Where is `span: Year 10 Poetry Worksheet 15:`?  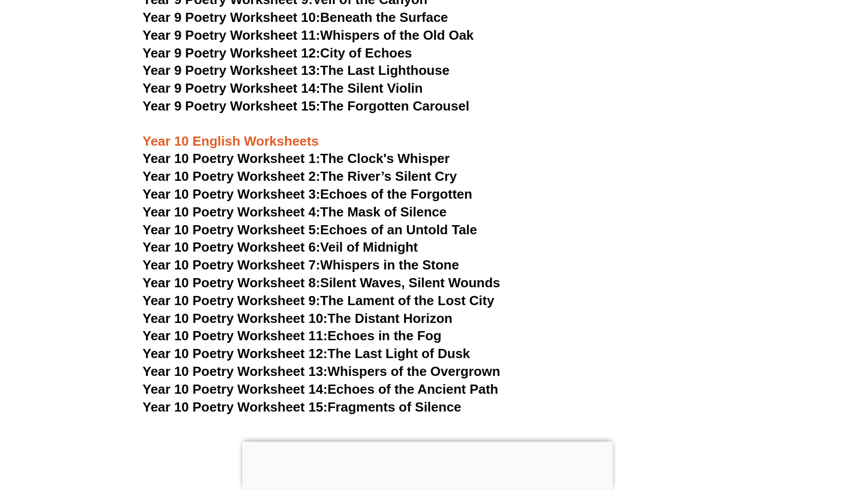 span: Year 10 Poetry Worksheet 15: is located at coordinates (235, 407).